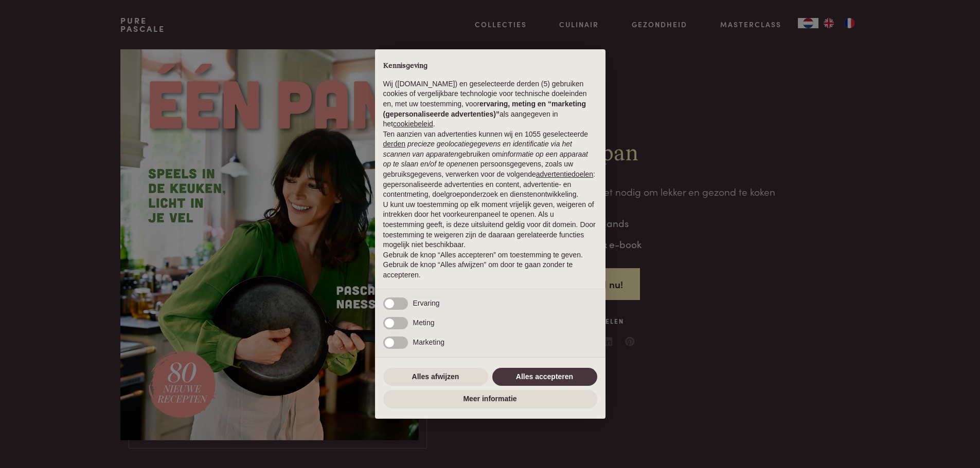  Describe the element at coordinates (426, 303) in the screenshot. I see `span: Ervaring` at that location.